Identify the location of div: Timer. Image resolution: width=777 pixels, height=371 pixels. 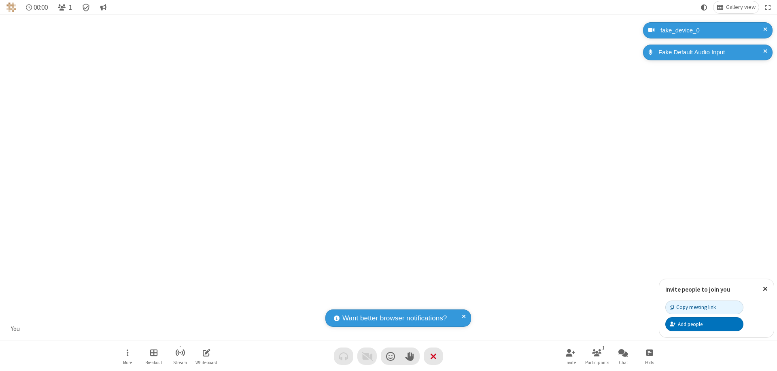
(37, 7).